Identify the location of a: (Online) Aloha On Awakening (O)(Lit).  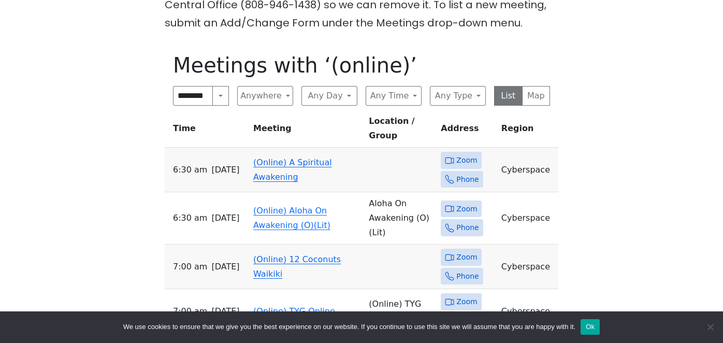
(292, 218).